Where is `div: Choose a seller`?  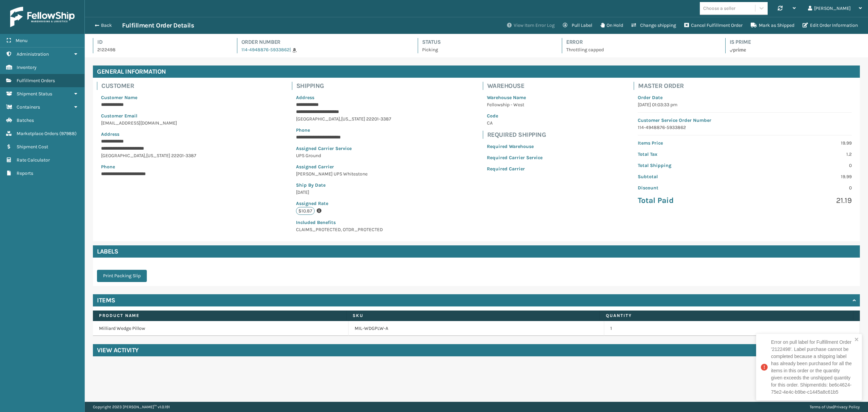
div: Choose a seller is located at coordinates (719, 8).